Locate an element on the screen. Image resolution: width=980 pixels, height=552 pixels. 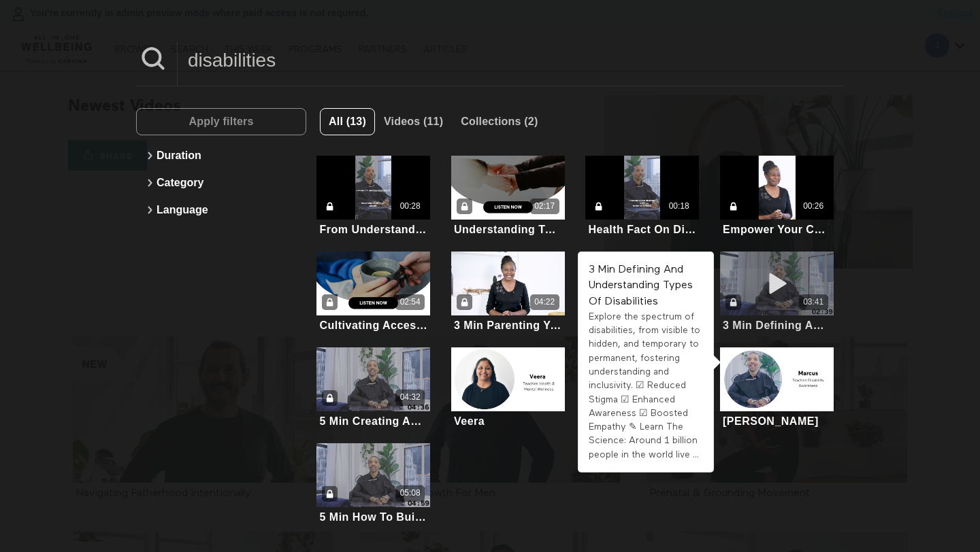
div: 04:22 is located at coordinates (545, 302).